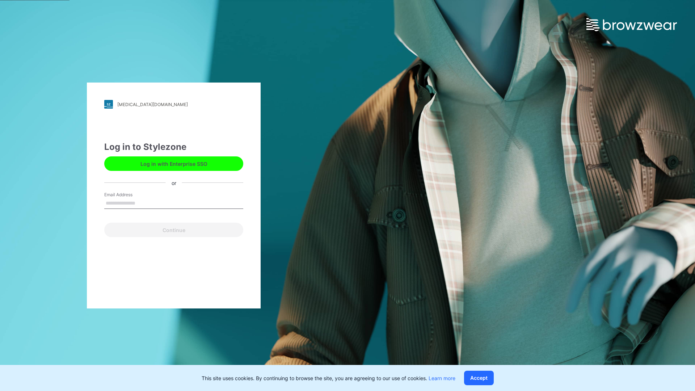 This screenshot has width=695, height=391. What do you see at coordinates (109, 104) in the screenshot?
I see `img: stylezone-logo.562084cfcfab977791bfbf7441f1a819.svg` at bounding box center [109, 104].